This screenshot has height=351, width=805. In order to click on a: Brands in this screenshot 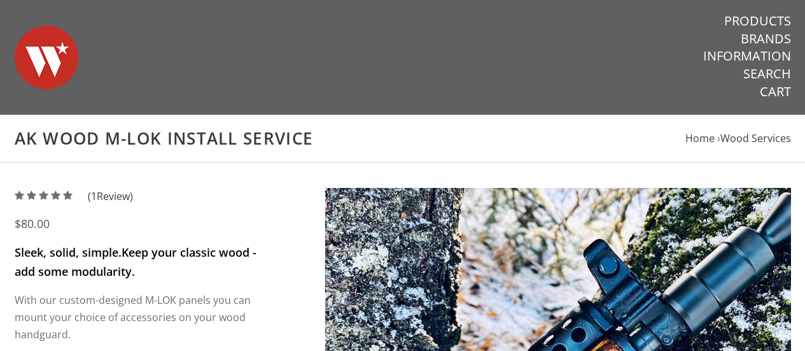, I will do `click(766, 39)`.